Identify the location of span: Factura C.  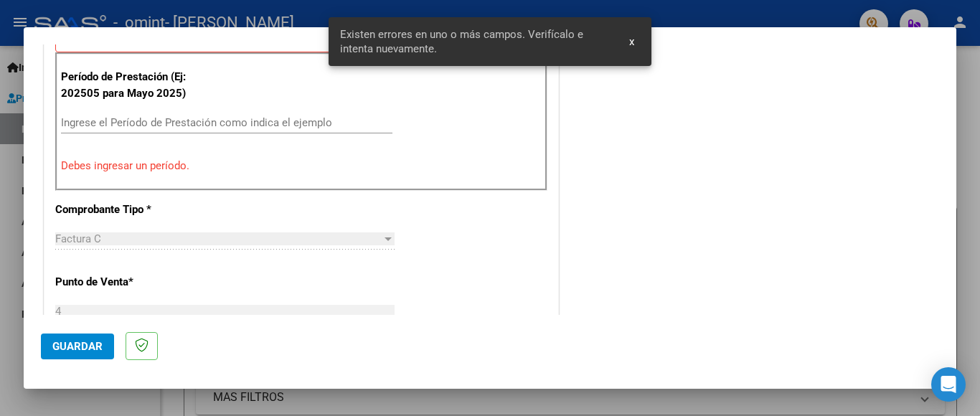
(78, 240).